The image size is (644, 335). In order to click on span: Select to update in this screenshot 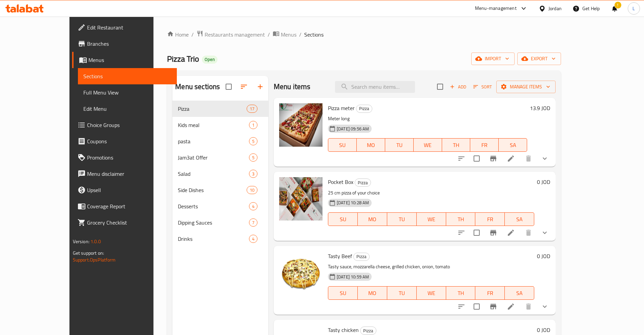, I will do `click(477, 233)`.